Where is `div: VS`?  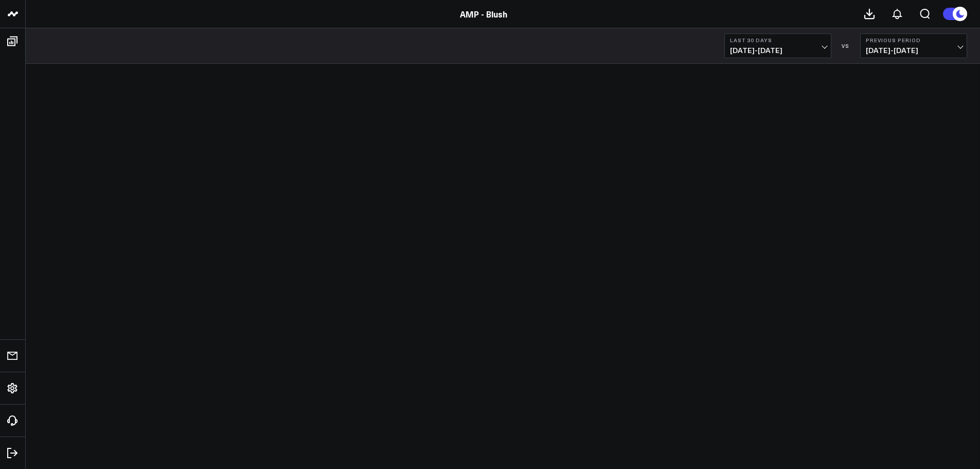
div: VS is located at coordinates (846, 46).